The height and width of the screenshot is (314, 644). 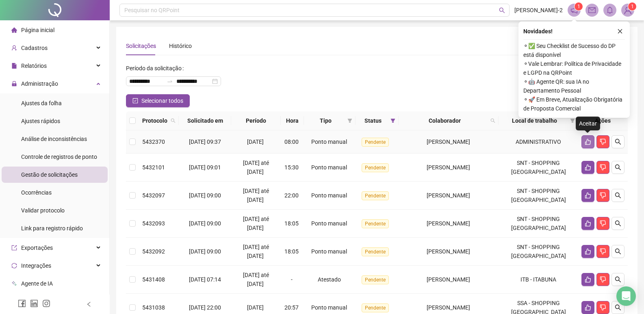 What do you see at coordinates (158, 101) in the screenshot?
I see `button: Selecionar todos` at bounding box center [158, 101].